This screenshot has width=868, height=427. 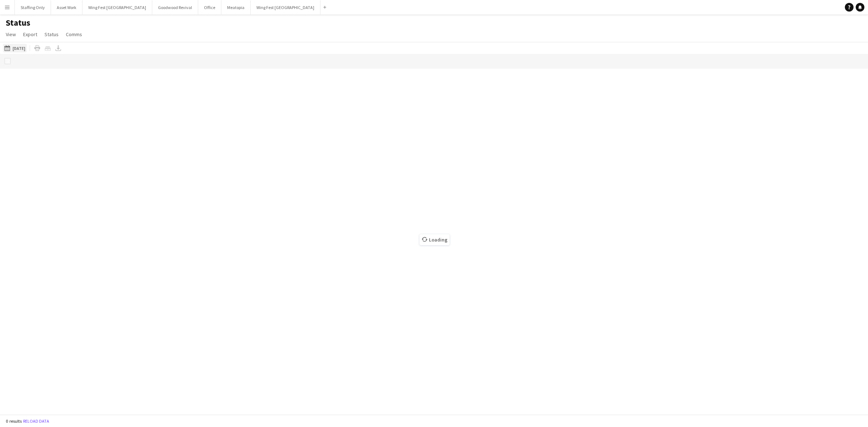 I want to click on button: Reload data, so click(x=36, y=421).